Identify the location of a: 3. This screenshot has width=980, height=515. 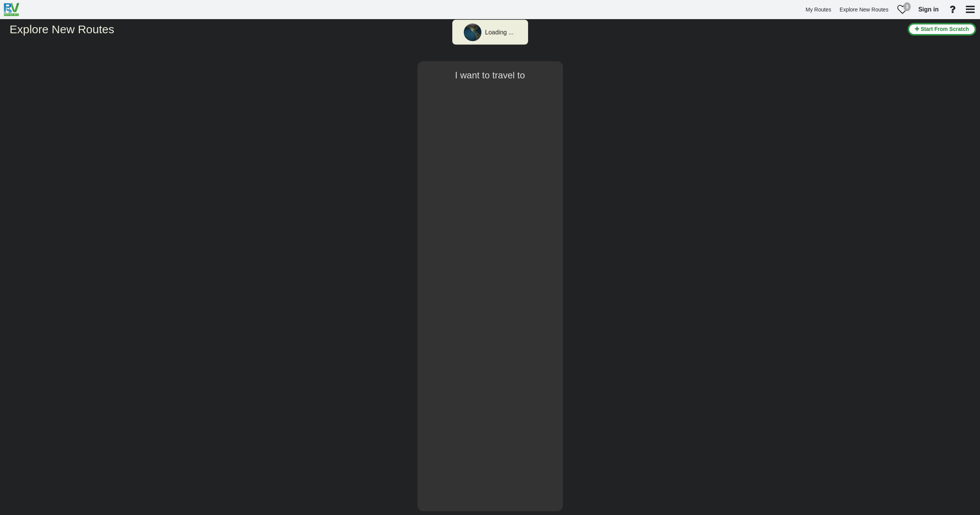
(902, 10).